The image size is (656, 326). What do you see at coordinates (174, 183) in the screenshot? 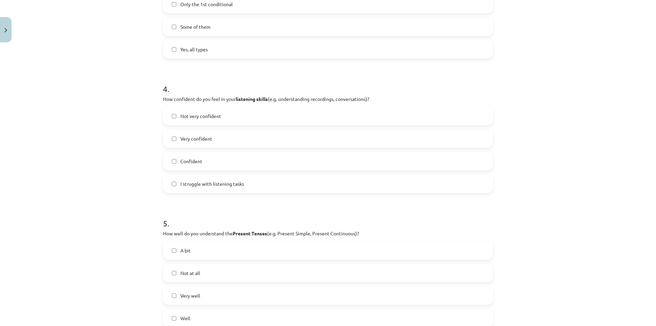
I see `input: I struggle with listening tasks` at bounding box center [174, 183].